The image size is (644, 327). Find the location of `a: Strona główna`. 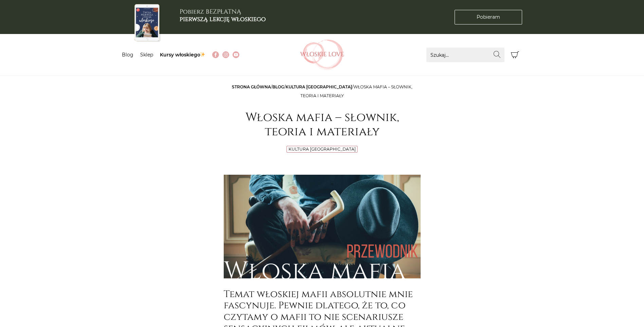

a: Strona główna is located at coordinates (251, 86).